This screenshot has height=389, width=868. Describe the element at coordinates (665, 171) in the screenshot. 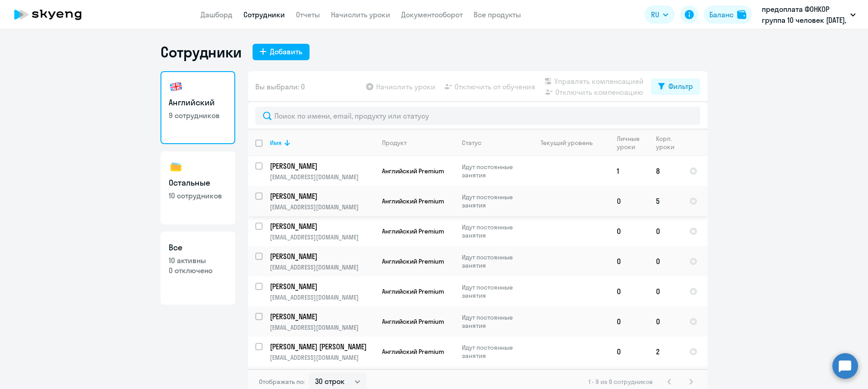

I see `td: 8` at that location.